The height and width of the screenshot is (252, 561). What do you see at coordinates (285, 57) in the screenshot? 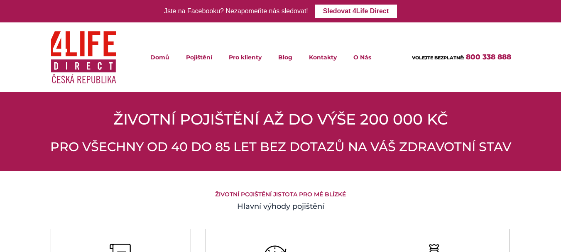
I see `a: Blog` at bounding box center [285, 57].